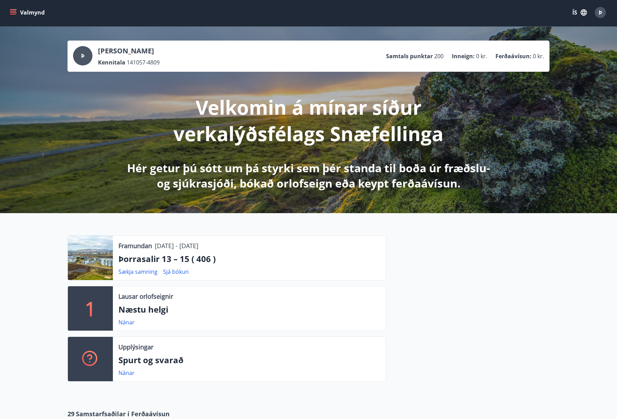 The height and width of the screenshot is (419, 617). What do you see at coordinates (410, 56) in the screenshot?
I see `p: Samtals punktar` at bounding box center [410, 56].